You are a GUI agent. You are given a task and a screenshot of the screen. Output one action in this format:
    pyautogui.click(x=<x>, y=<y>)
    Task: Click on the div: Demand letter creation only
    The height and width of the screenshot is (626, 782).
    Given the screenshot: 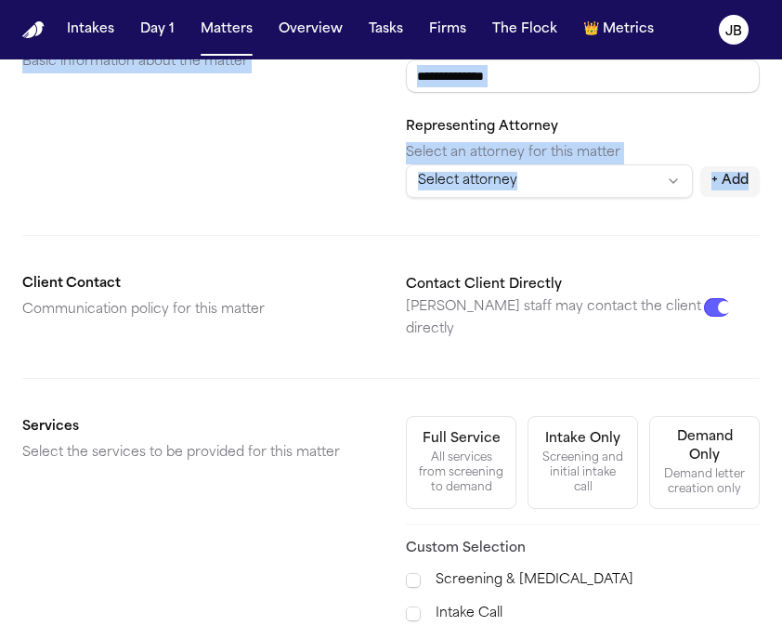 What is the action you would take?
    pyautogui.click(x=704, y=482)
    